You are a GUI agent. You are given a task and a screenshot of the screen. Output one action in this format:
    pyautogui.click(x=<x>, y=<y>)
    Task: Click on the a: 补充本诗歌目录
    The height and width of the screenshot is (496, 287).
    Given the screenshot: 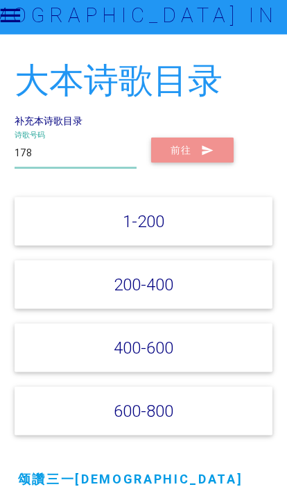 What is the action you would take?
    pyautogui.click(x=49, y=125)
    